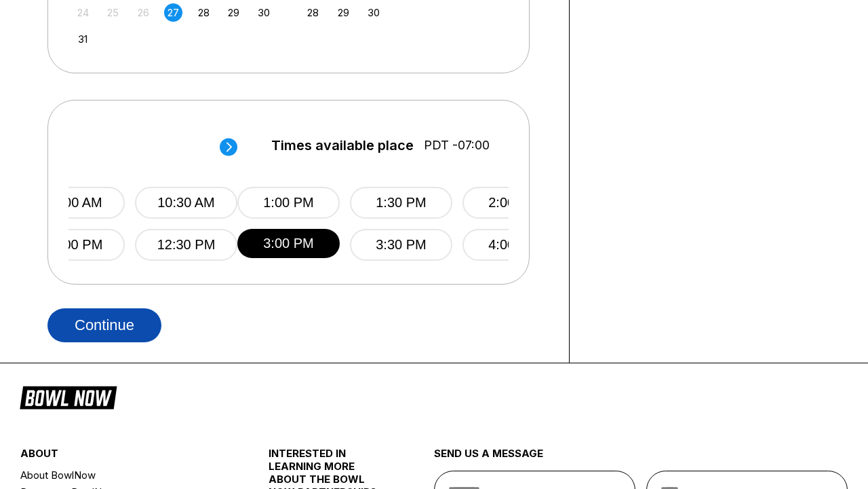 Image resolution: width=868 pixels, height=489 pixels. I want to click on div: Choose Monday, September 29th, 2025, so click(344, 12).